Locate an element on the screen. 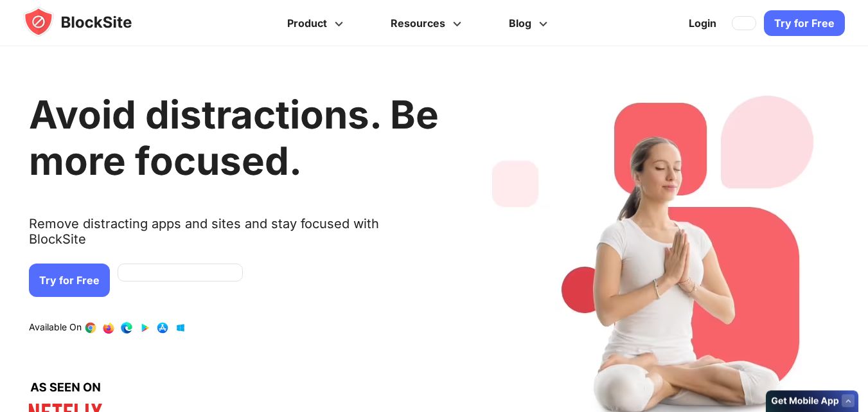  a: Login is located at coordinates (703, 23).